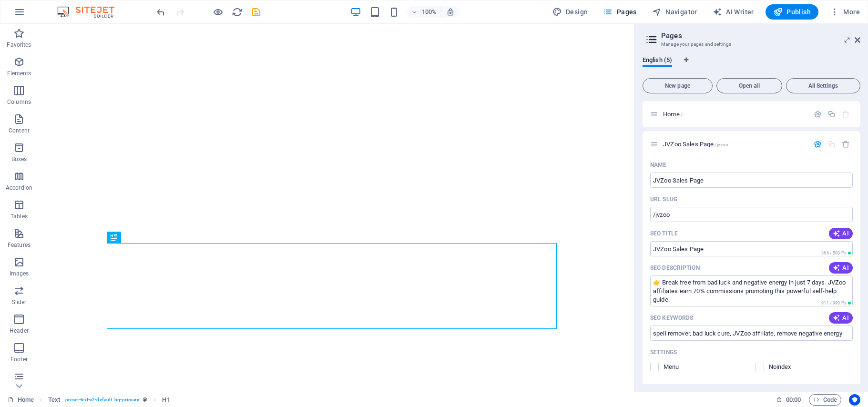 This screenshot has height=407, width=868. I want to click on p: SEO Title, so click(664, 234).